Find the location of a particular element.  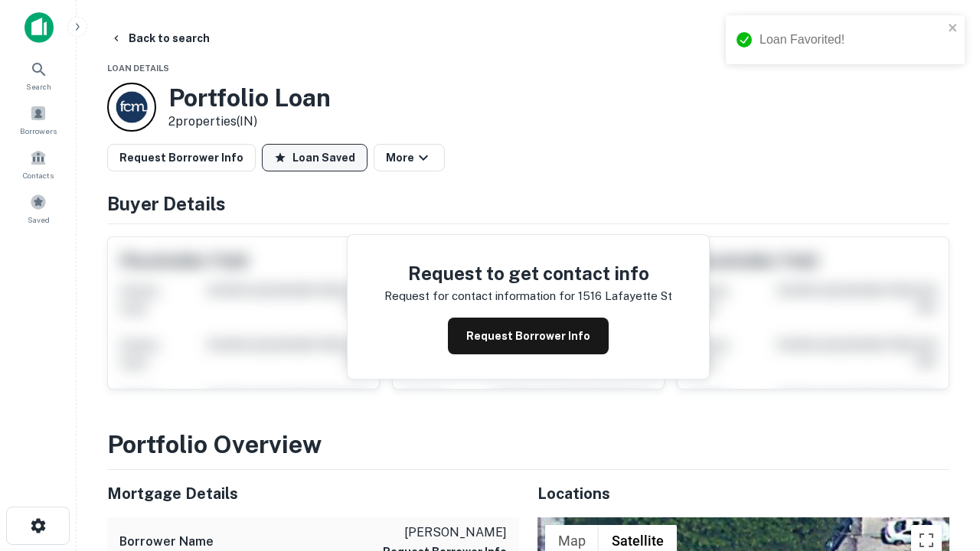

div: Search is located at coordinates (39, 75).